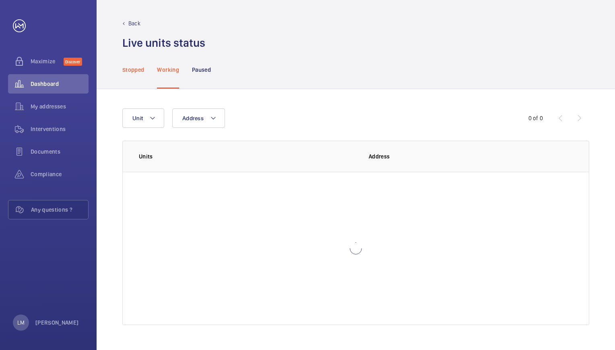 The image size is (615, 350). Describe the element at coordinates (164, 43) in the screenshot. I see `h1: Live units status` at that location.